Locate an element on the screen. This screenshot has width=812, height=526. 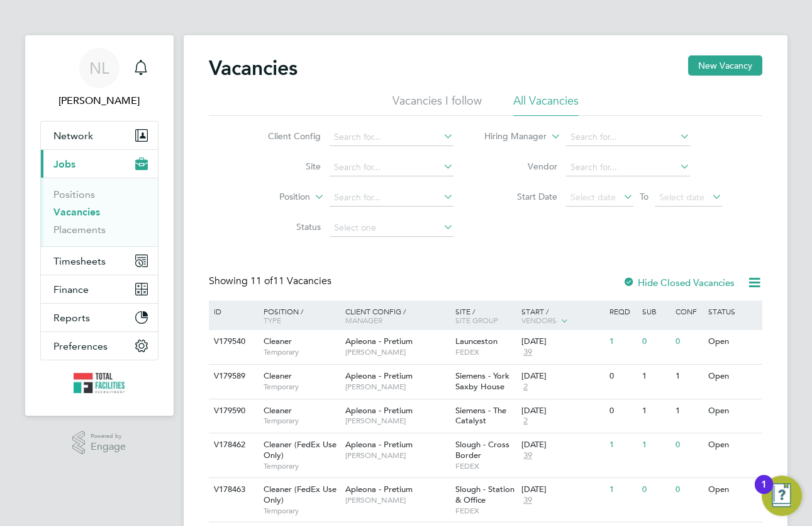
span: Engage is located at coordinates (108, 446).